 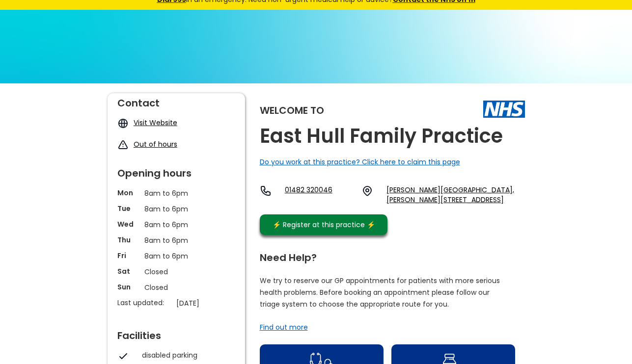 What do you see at coordinates (128, 224) in the screenshot?
I see `p: Wed` at bounding box center [128, 224].